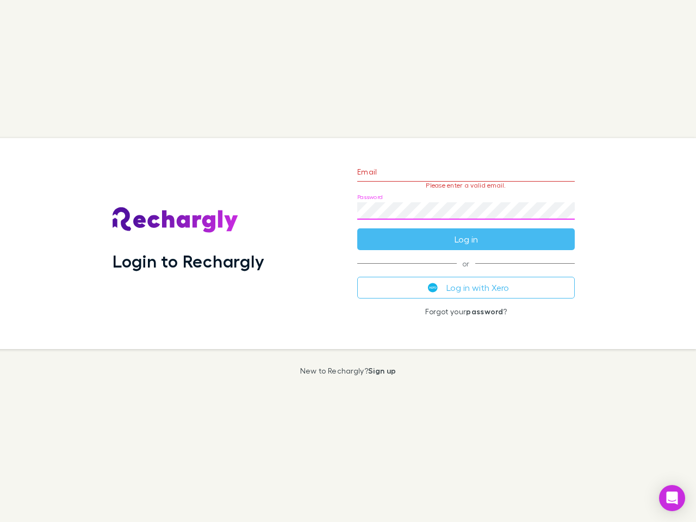 The image size is (696, 522). What do you see at coordinates (466, 185) in the screenshot?
I see `p: Please enter a valid email.` at bounding box center [466, 185].